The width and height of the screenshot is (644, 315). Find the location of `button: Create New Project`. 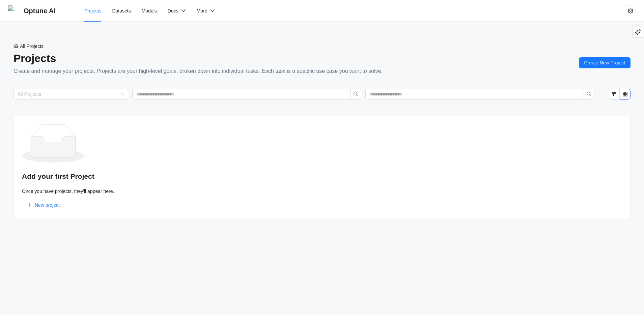

button: Create New Project is located at coordinates (604, 63).